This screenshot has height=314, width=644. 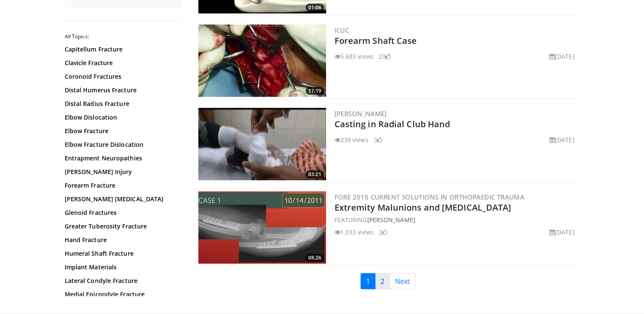 I want to click on span: 08:26, so click(x=314, y=258).